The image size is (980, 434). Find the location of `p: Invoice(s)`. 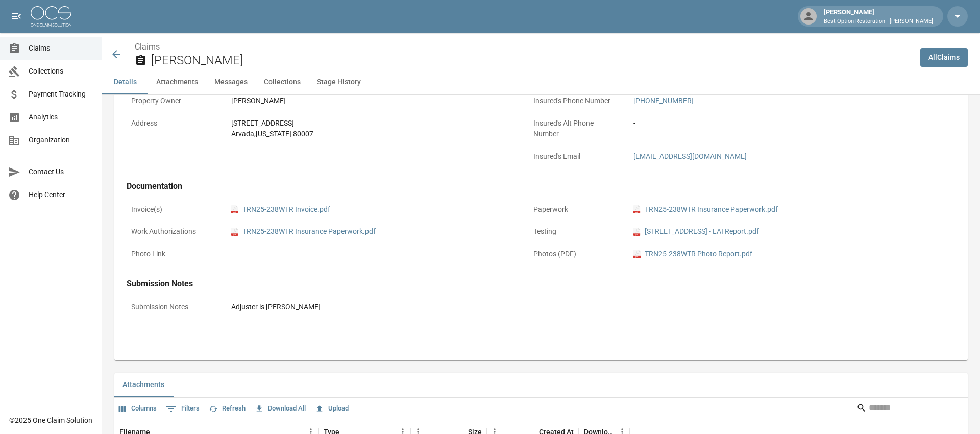

p: Invoice(s) is located at coordinates (172, 209).